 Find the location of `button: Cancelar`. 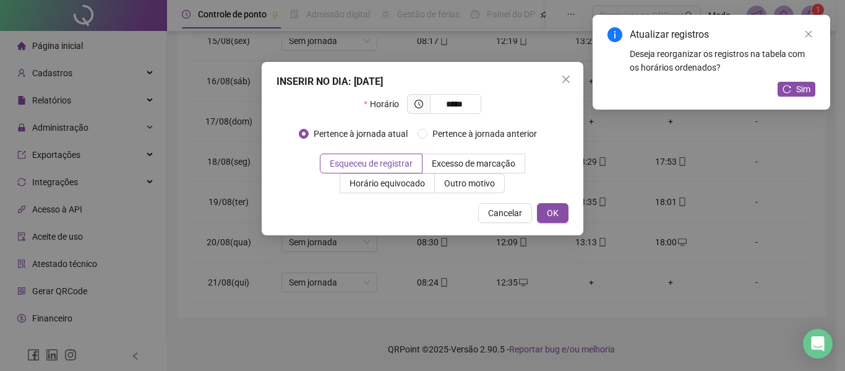

button: Cancelar is located at coordinates (505, 213).